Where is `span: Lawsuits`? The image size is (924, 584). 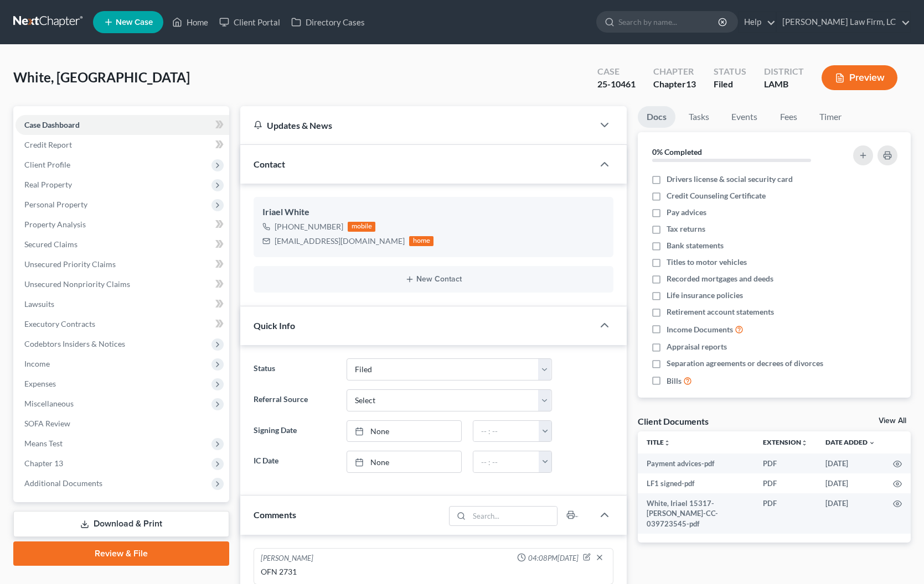 span: Lawsuits is located at coordinates (40, 303).